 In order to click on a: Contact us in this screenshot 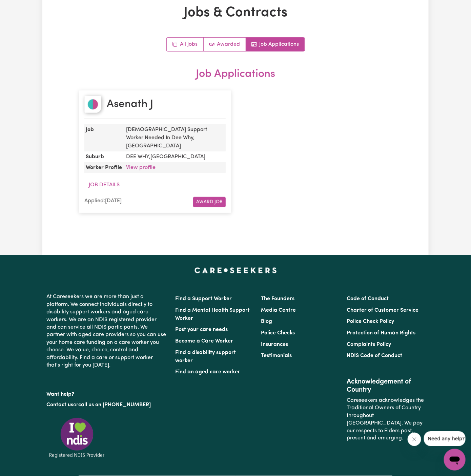, I will do `click(60, 405)`.